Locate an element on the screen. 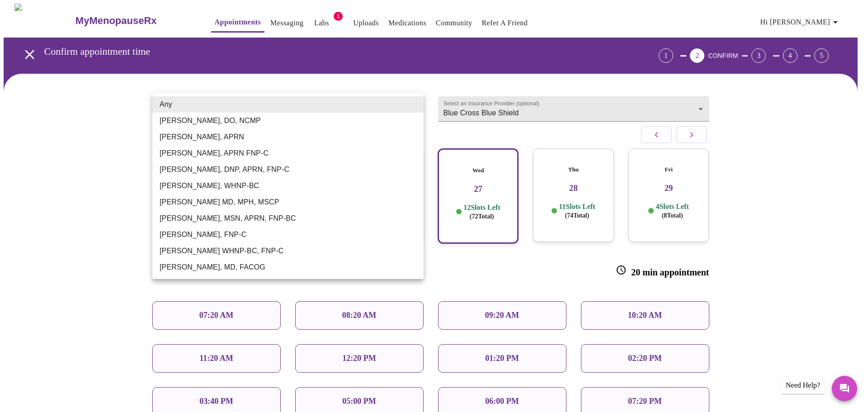  li: Any is located at coordinates (288, 104).